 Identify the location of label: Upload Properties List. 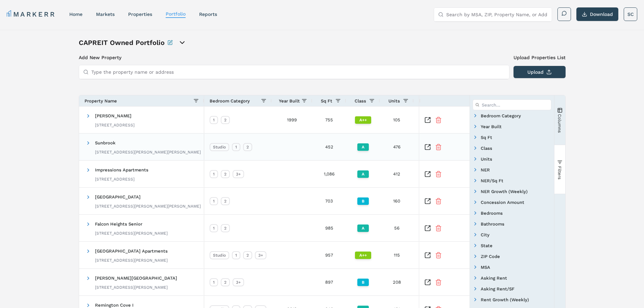
(540, 58).